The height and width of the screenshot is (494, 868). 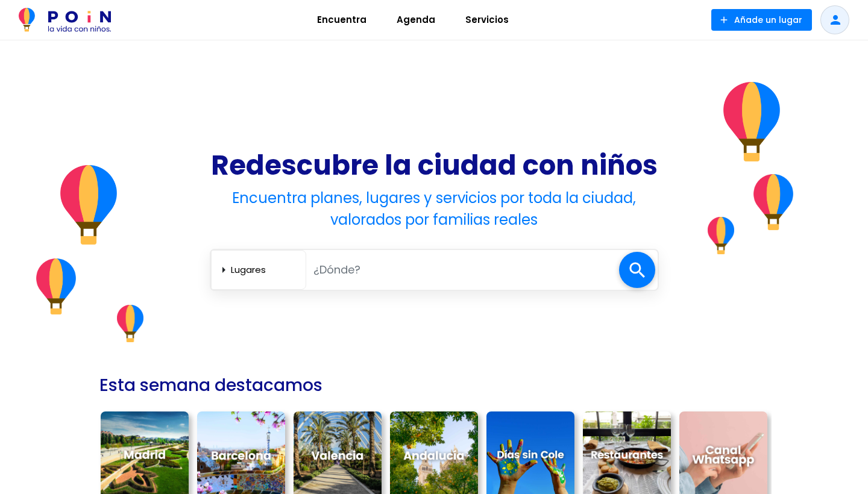 What do you see at coordinates (487, 20) in the screenshot?
I see `span: Servicios` at bounding box center [487, 20].